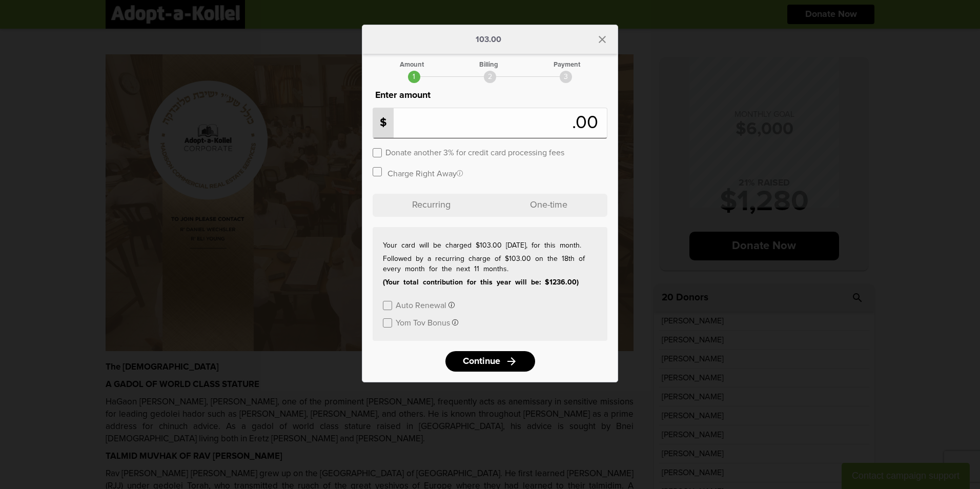 Image resolution: width=980 pixels, height=489 pixels. I want to click on label: Auto Renewal, so click(421, 304).